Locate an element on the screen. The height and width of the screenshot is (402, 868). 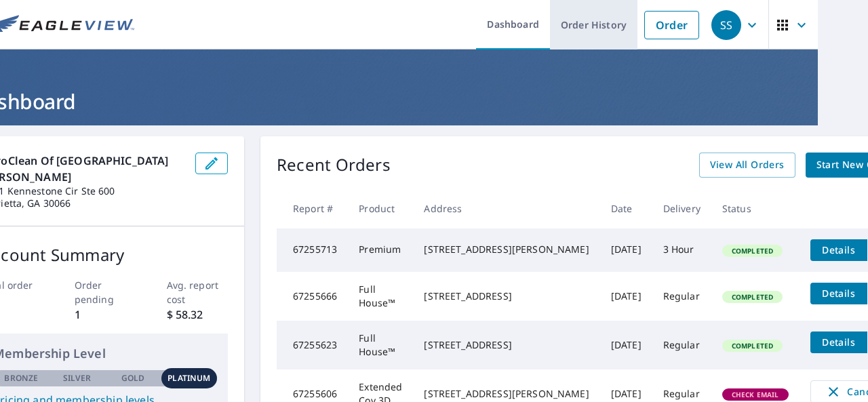
td: 67255713 is located at coordinates (312, 250).